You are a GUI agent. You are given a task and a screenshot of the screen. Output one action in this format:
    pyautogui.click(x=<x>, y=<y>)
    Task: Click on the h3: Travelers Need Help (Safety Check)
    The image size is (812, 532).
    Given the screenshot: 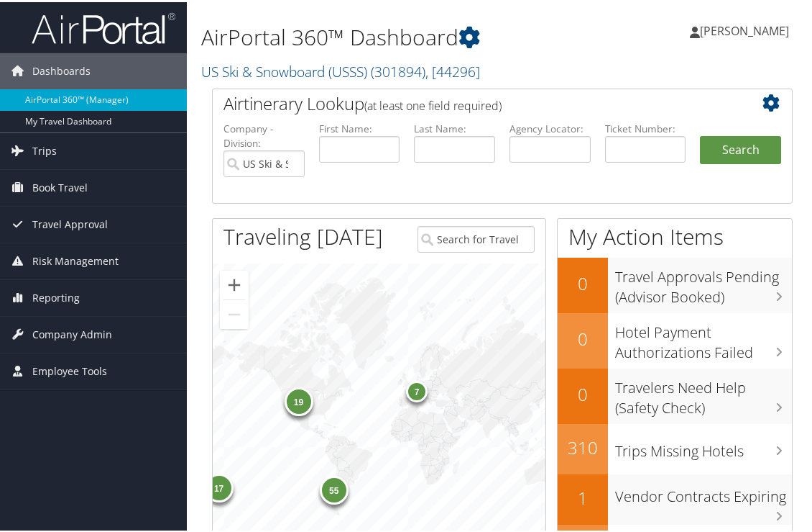 What is the action you would take?
    pyautogui.click(x=704, y=393)
    